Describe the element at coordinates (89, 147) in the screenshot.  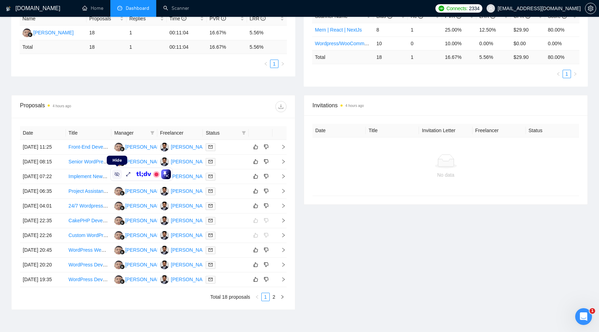
I see `td: Front-End Developer (React.js, Next.js, TypeScript, Animations, Three.js) – Full-Time Remote` at that location.